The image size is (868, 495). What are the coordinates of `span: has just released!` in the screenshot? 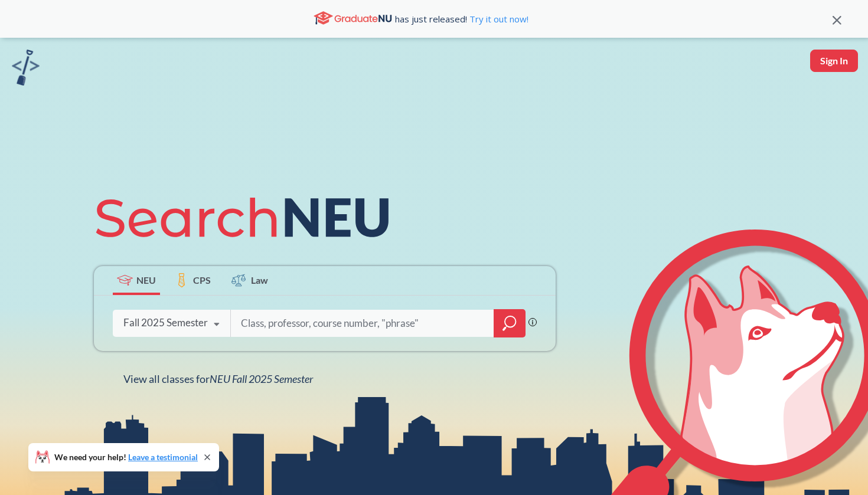 It's located at (462, 19).